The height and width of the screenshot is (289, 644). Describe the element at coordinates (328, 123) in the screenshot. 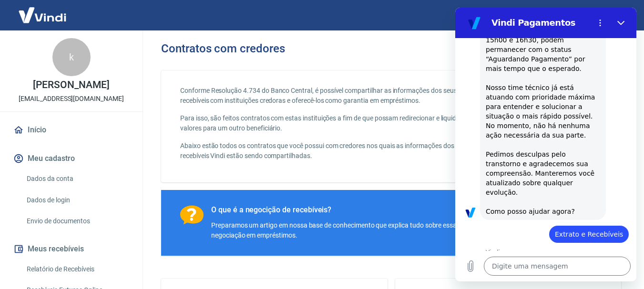

I see `p: Para isso, são feitos contratos com estas instituições a fim de que possam redirecionar e liquida...` at that location.